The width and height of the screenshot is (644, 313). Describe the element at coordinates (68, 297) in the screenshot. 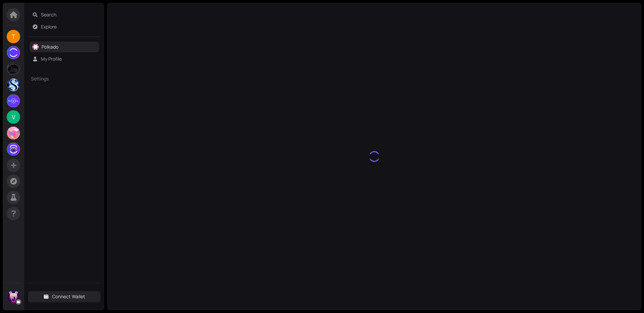

I see `span: Connect Wallet` at that location.